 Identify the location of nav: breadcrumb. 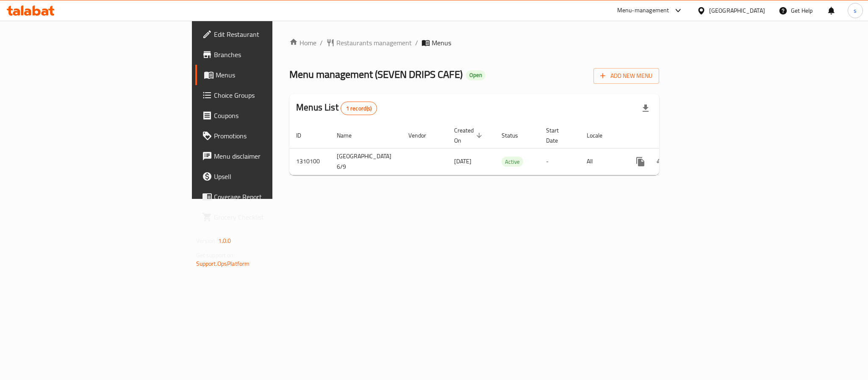
(474, 43).